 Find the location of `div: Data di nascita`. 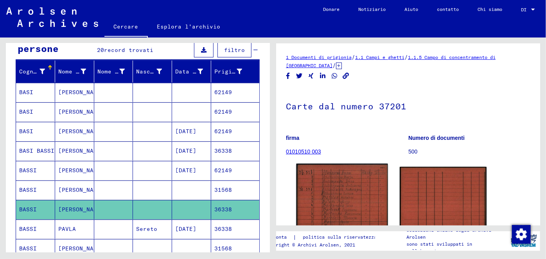

div: Data di nascita is located at coordinates (194, 72).